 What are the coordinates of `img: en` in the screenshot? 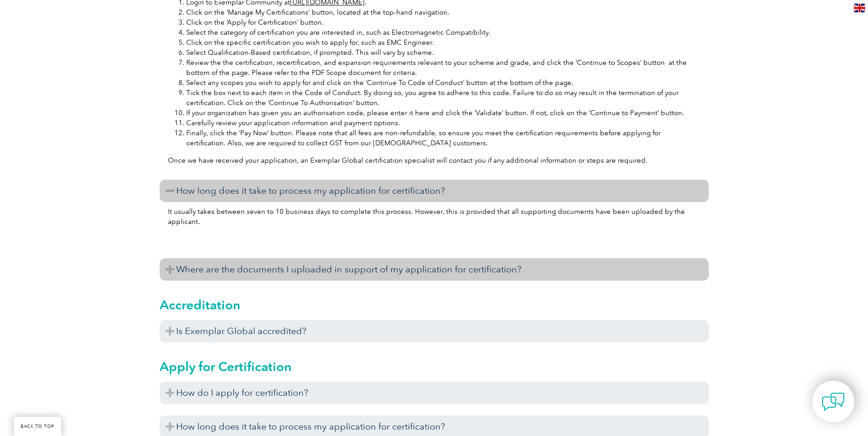 It's located at (859, 8).